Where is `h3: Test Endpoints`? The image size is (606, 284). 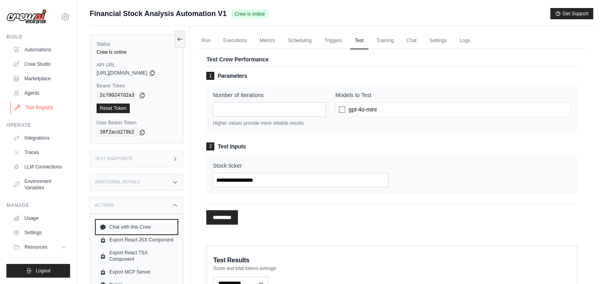
h3: Test Endpoints is located at coordinates (114, 159).